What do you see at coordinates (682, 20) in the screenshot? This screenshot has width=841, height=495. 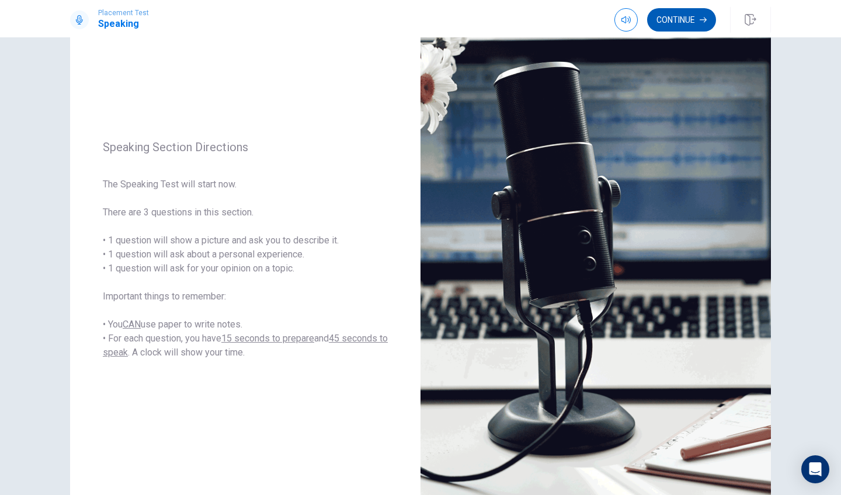 I see `button: Continue` at bounding box center [682, 20].